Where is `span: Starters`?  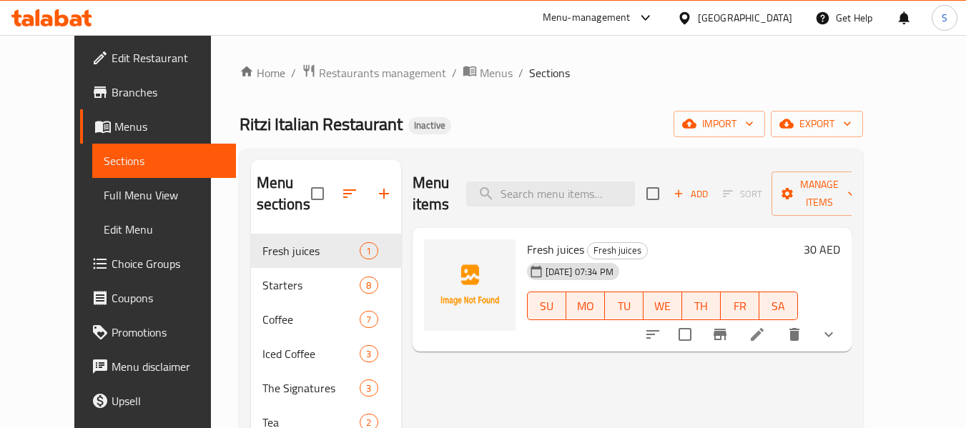 span: Starters is located at coordinates (311, 285).